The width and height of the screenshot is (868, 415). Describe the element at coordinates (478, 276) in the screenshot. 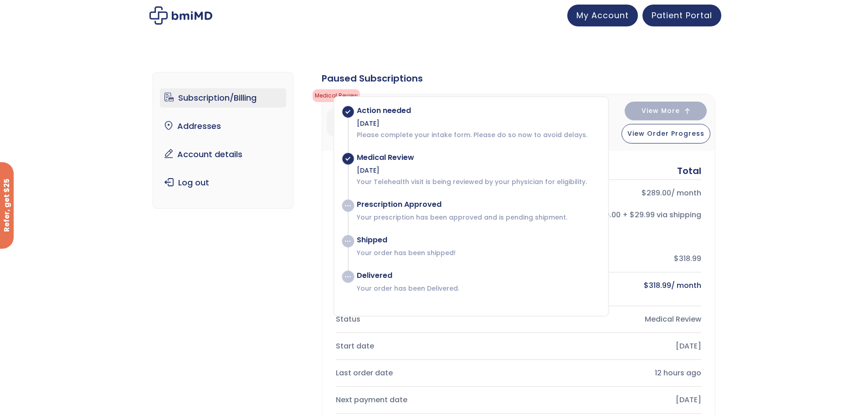

I see `div: Delivered` at that location.